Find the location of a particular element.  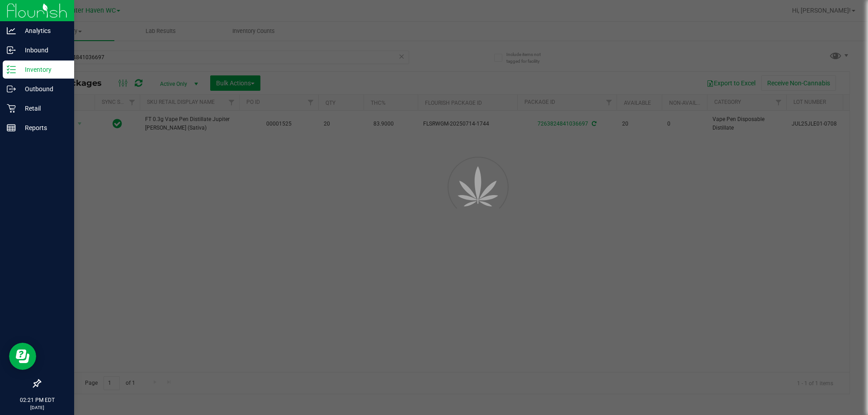

p: Inbound is located at coordinates (43, 50).